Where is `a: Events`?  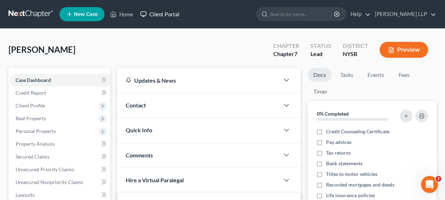
a: Events is located at coordinates (376, 75).